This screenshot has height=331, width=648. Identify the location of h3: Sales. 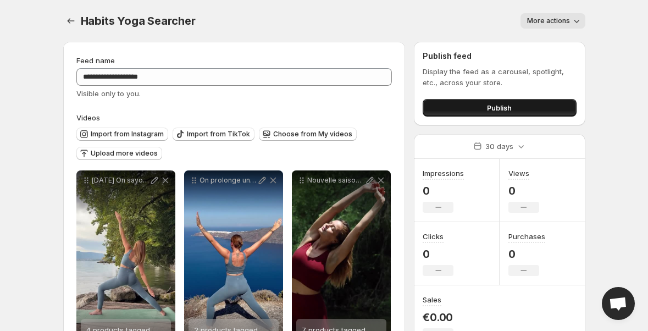
(432, 300).